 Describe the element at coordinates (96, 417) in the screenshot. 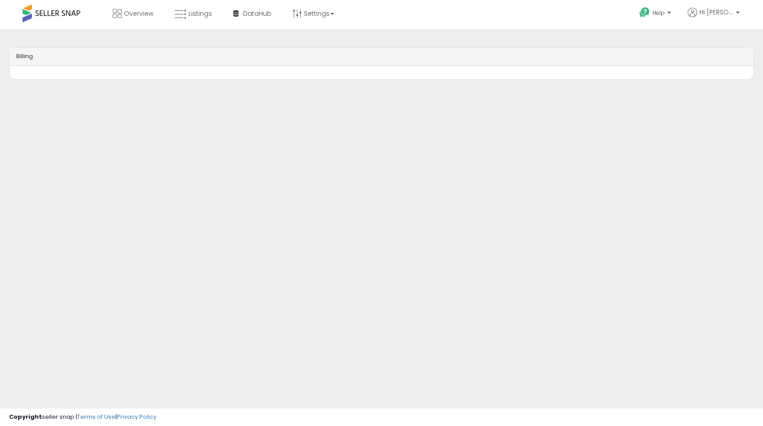

I see `a: Terms of Use` at that location.